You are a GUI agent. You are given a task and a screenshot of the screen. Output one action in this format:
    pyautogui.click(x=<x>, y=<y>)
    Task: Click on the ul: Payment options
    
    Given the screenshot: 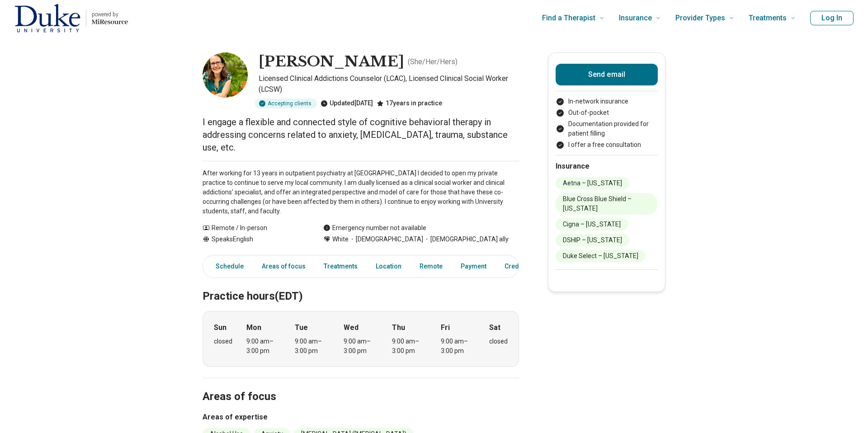 What is the action you would take?
    pyautogui.click(x=606, y=123)
    